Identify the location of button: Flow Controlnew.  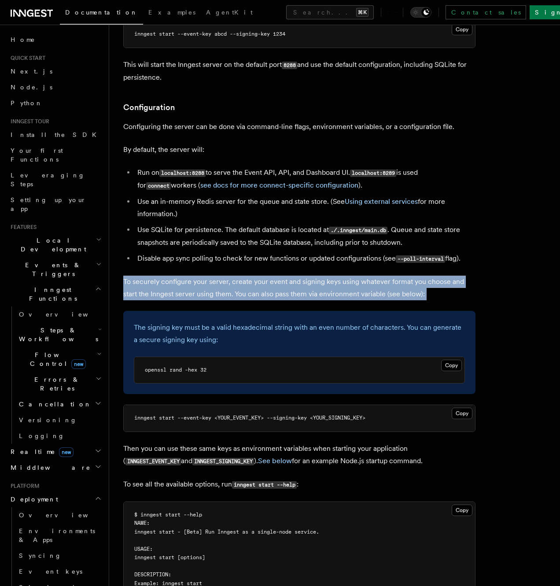
(59, 359).